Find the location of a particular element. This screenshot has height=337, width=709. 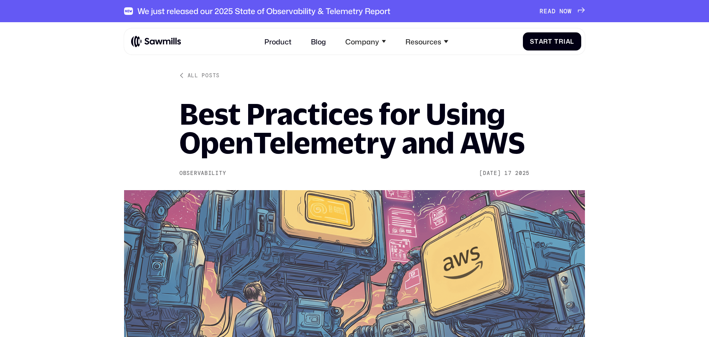

div: All posts is located at coordinates (204, 75).